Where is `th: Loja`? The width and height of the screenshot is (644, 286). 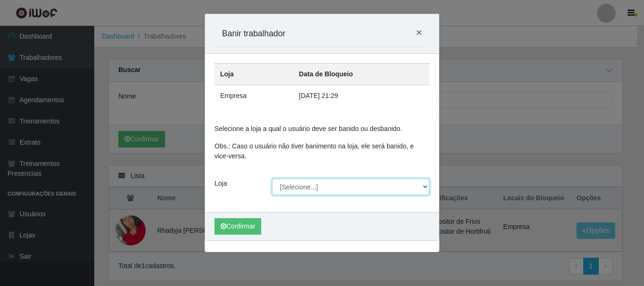
th: Loja is located at coordinates (254, 74).